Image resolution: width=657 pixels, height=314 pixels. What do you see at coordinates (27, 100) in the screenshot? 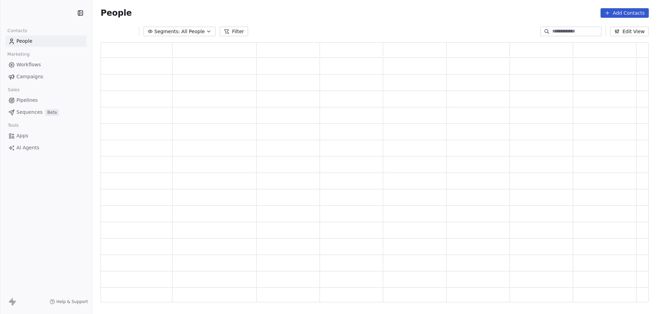
I see `span: Pipelines` at bounding box center [27, 100].